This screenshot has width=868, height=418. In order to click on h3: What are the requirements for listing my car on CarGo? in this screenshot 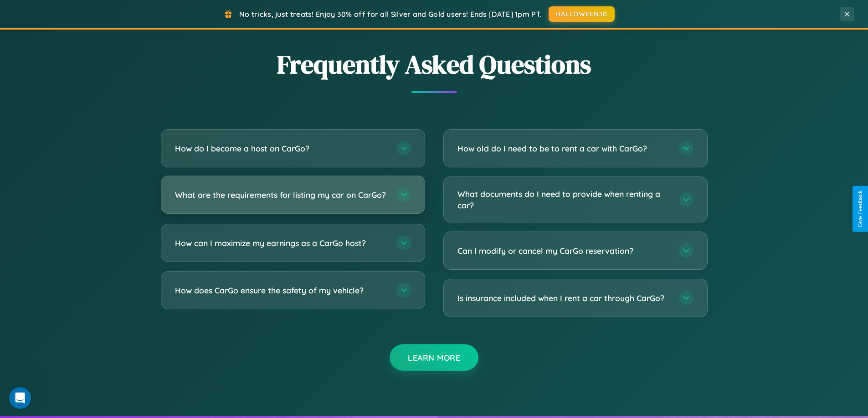, I will do `click(281, 195)`.